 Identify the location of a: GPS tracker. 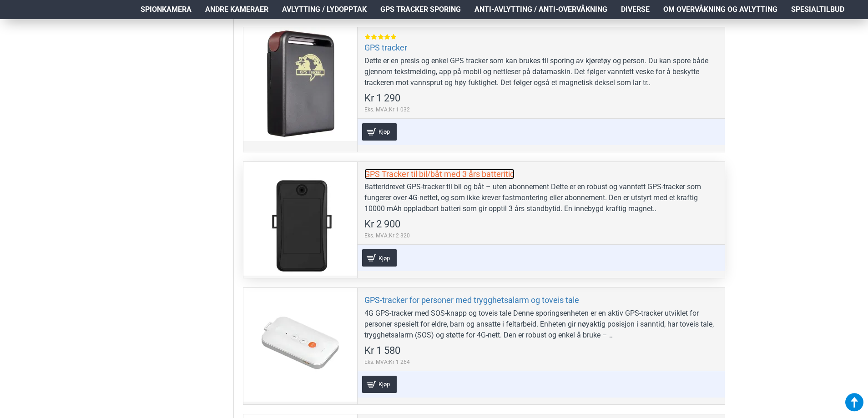
(386, 47).